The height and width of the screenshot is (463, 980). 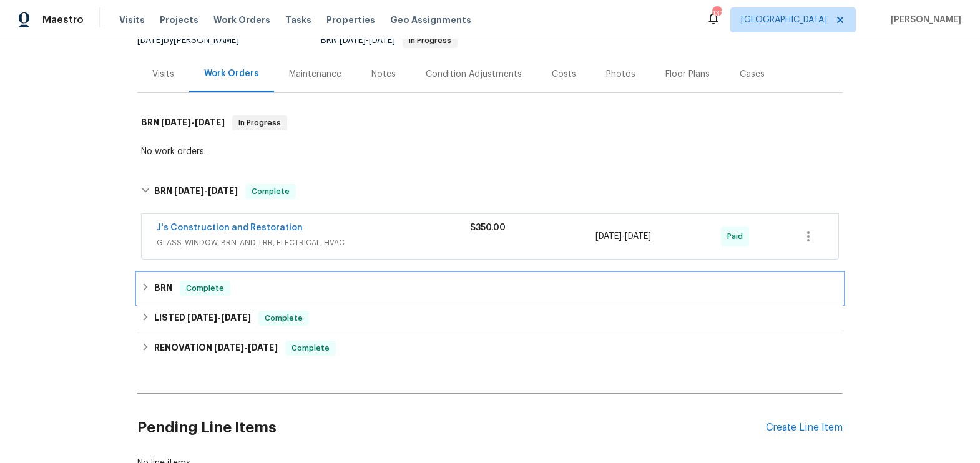 I want to click on div: BRN Complete, so click(x=490, y=288).